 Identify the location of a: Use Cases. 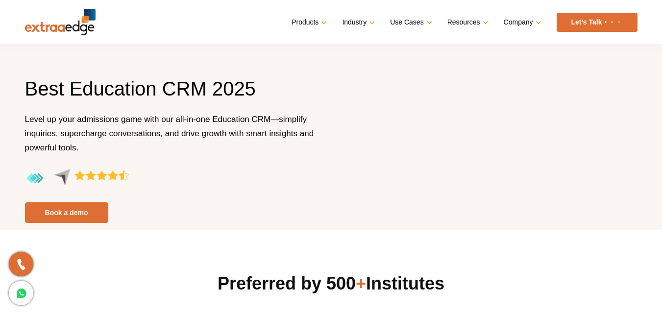
(410, 22).